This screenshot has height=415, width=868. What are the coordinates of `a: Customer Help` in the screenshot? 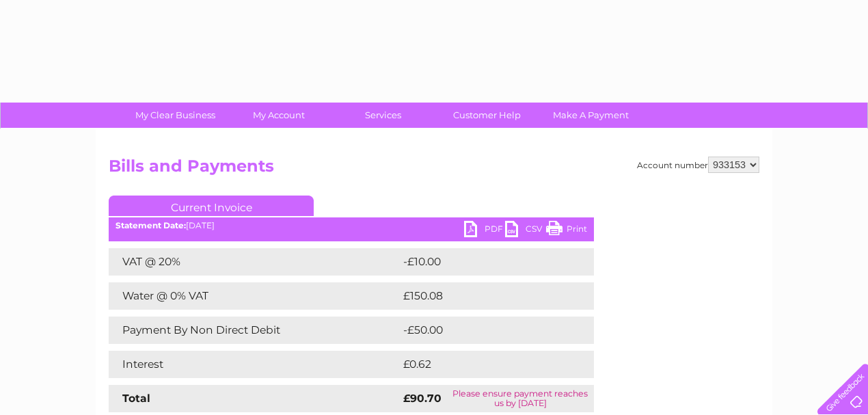 It's located at (487, 115).